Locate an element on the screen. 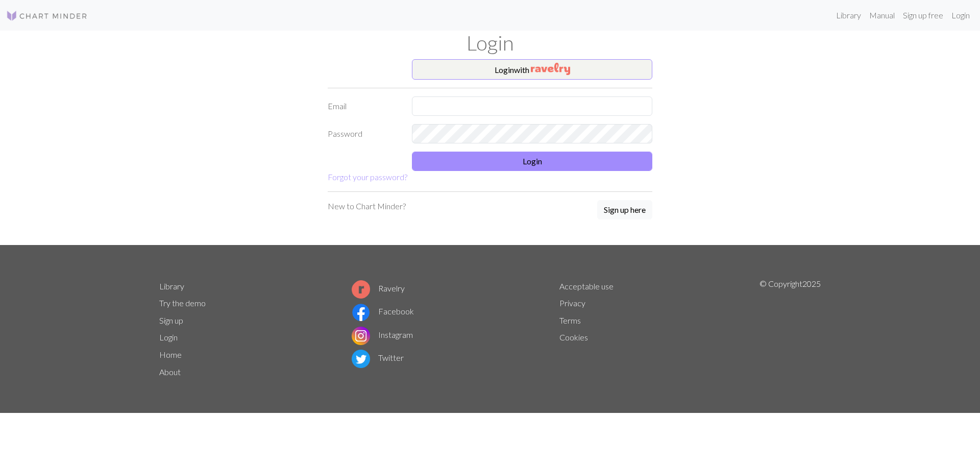 Image resolution: width=980 pixels, height=465 pixels. a: Ravelry is located at coordinates (378, 288).